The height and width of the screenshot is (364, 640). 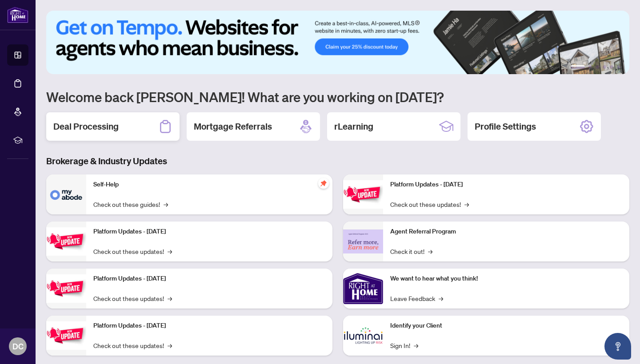 I want to click on span: pushpin, so click(x=323, y=183).